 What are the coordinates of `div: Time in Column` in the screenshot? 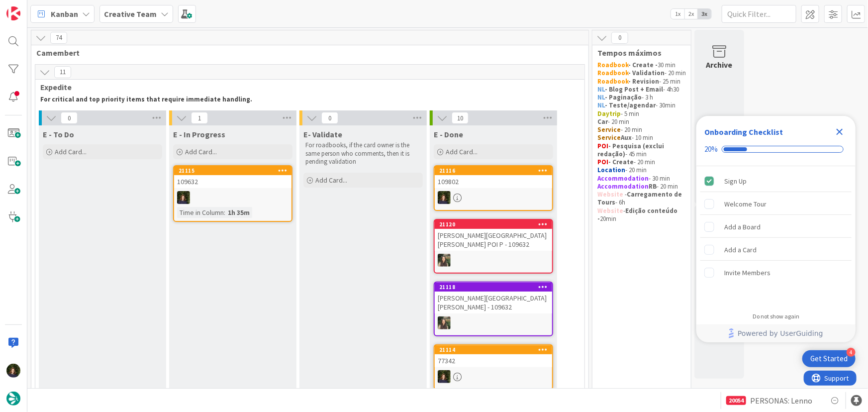 It's located at (200, 212).